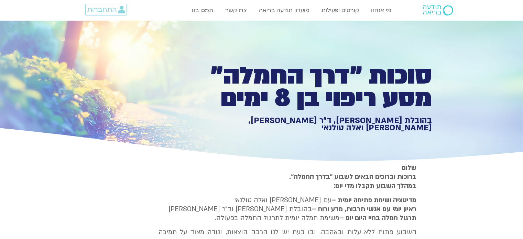 Image resolution: width=523 pixels, height=239 pixels. I want to click on a: תמכו בנו, so click(202, 10).